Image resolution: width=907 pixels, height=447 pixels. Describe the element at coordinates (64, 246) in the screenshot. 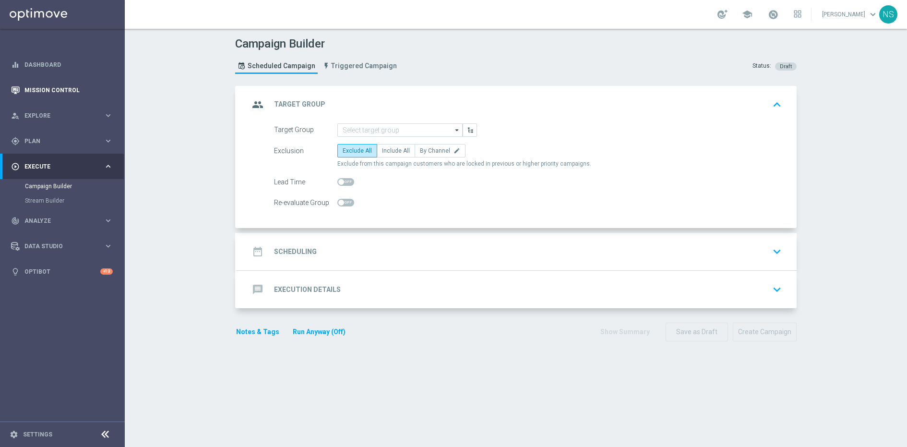

I see `span: Data Studio` at that location.